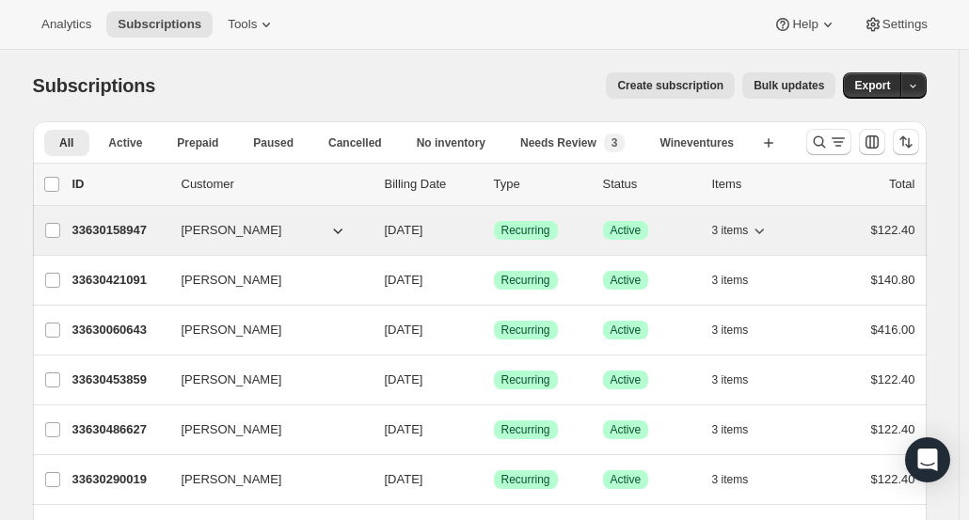 The image size is (969, 520). What do you see at coordinates (451, 143) in the screenshot?
I see `span: No inventory` at bounding box center [451, 143].